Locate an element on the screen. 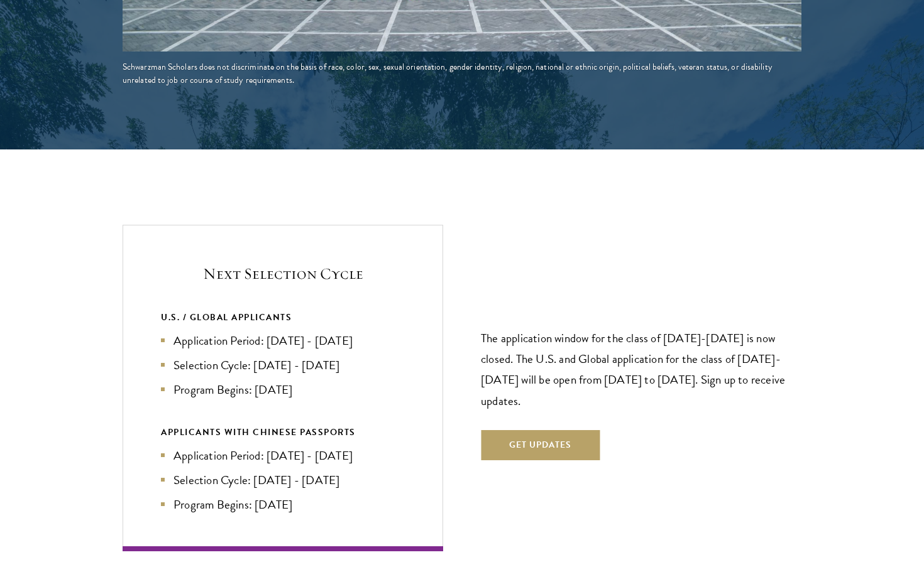 This screenshot has height=577, width=924. div: Schwarzman Scholars does not discriminate on the basis of race, color, sex, sexual orientation, g... is located at coordinates (462, 73).